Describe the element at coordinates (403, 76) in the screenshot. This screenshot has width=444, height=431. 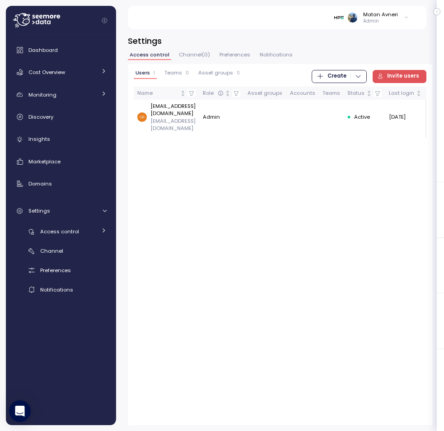
I see `span: Invite users` at that location.